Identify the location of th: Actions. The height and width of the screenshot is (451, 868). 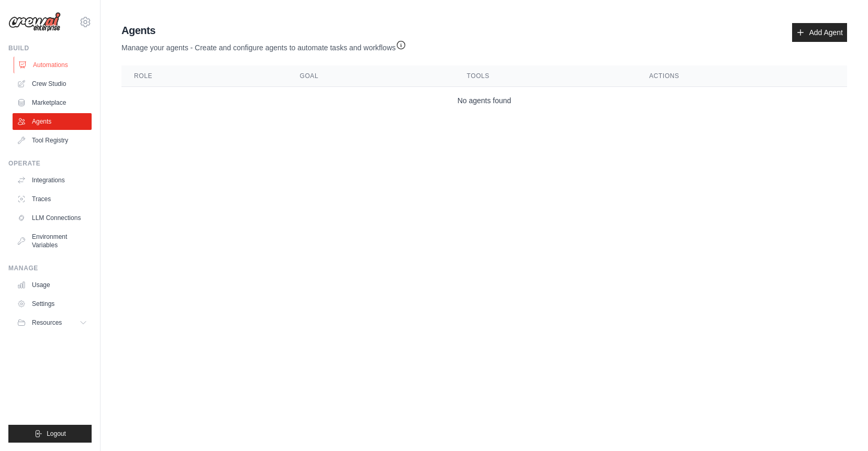
(742, 76).